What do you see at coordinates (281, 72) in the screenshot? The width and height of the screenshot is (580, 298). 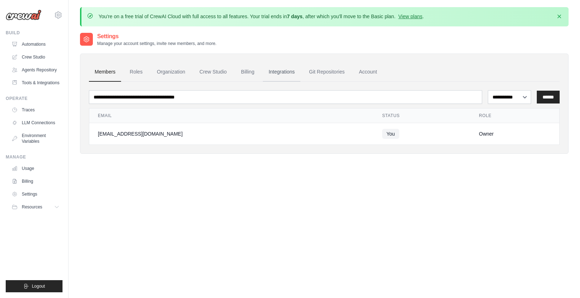 I see `a: Integrations` at bounding box center [281, 72].